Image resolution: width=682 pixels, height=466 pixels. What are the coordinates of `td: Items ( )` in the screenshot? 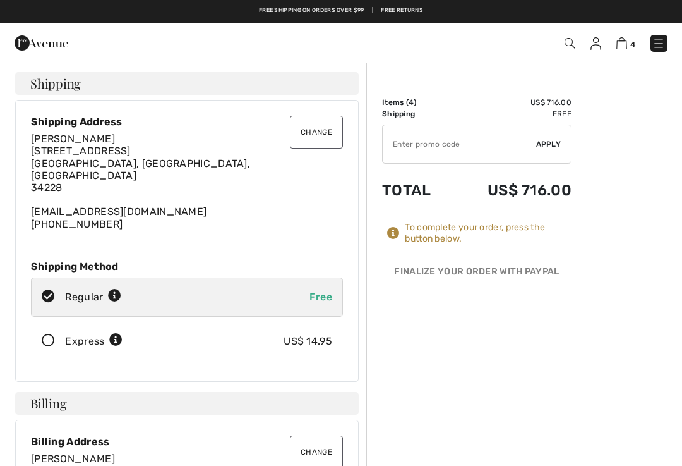 It's located at (417, 102).